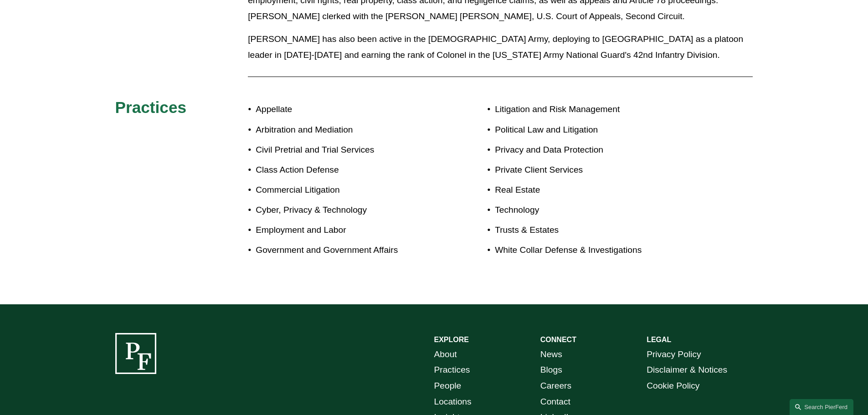  What do you see at coordinates (344, 190) in the screenshot?
I see `p: Commercial Litigation` at bounding box center [344, 190].